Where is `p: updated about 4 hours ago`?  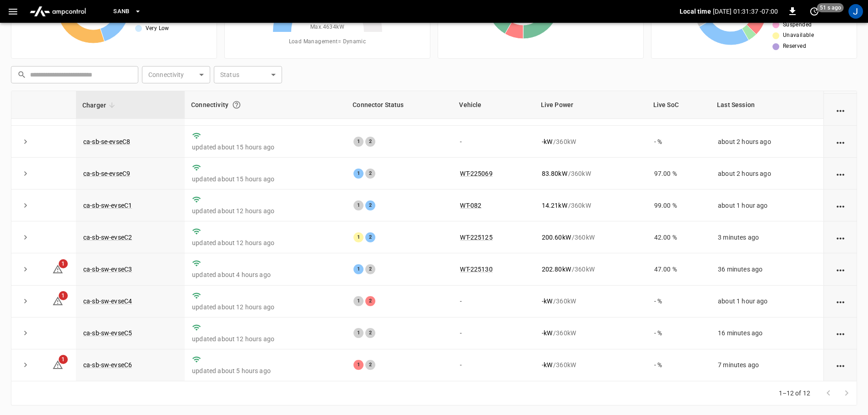
p: updated about 4 hours ago is located at coordinates (265, 275).